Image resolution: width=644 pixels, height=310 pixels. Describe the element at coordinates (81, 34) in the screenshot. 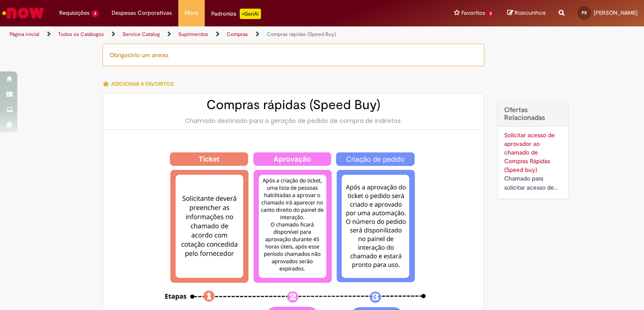

I see `a: Todos os Catálogos` at that location.